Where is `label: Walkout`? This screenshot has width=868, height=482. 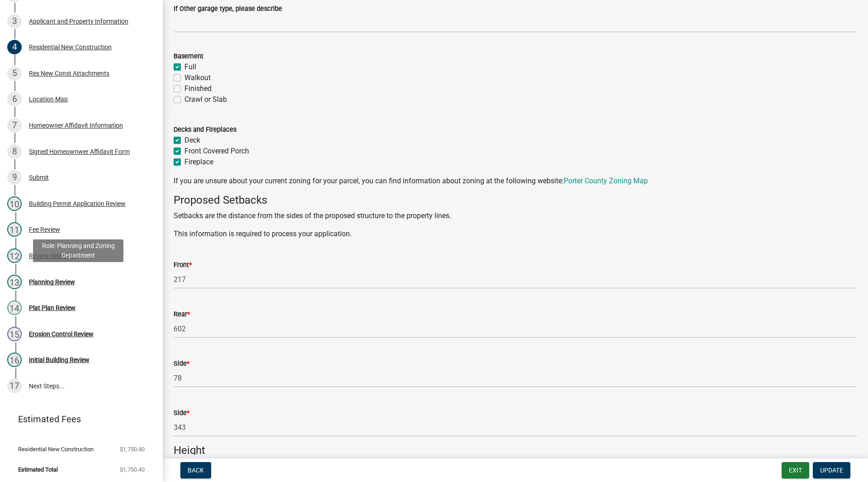 label: Walkout is located at coordinates (198, 77).